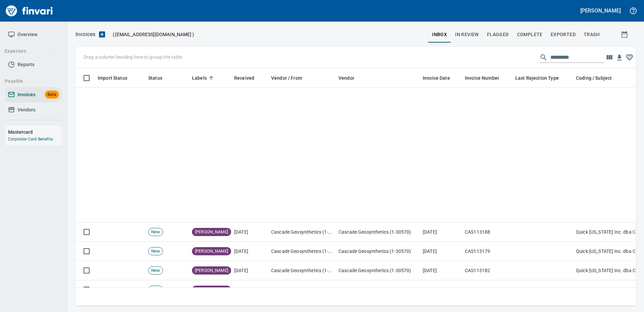 The height and width of the screenshot is (312, 644). Describe the element at coordinates (625, 35) in the screenshot. I see `button: Show invoices within a particular date range` at that location.